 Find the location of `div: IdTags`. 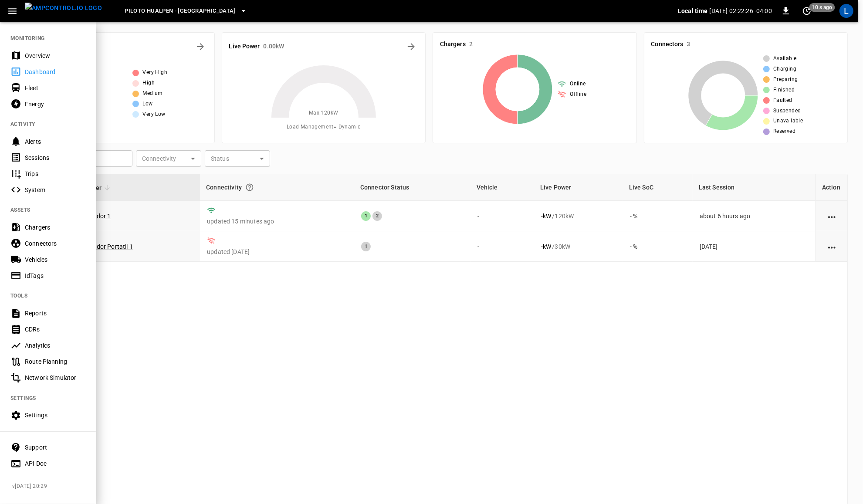

div: IdTags is located at coordinates (55, 275).